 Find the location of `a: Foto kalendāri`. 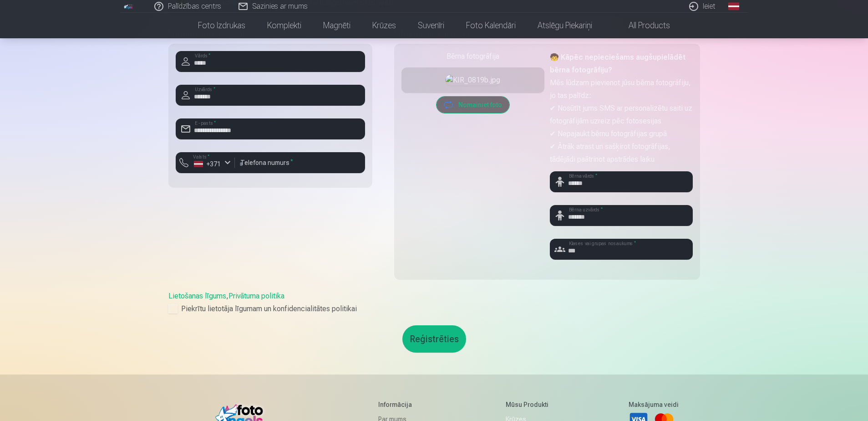

a: Foto kalendāri is located at coordinates (491, 26).